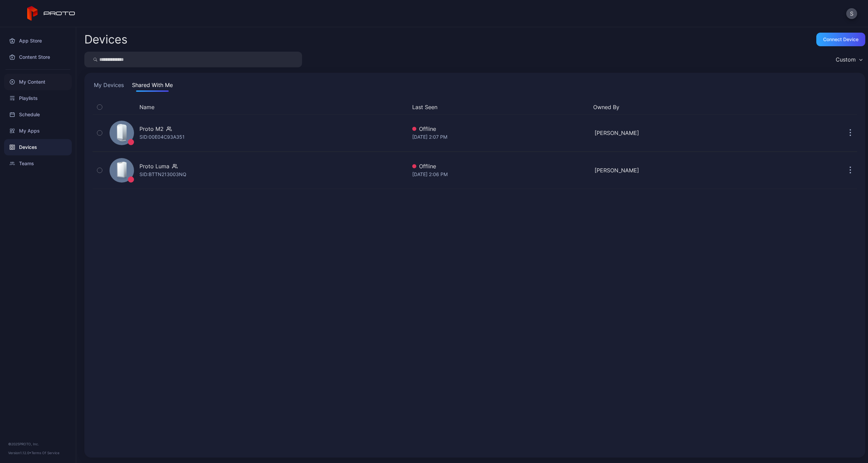 This screenshot has height=463, width=868. I want to click on button: Owned By, so click(681, 107).